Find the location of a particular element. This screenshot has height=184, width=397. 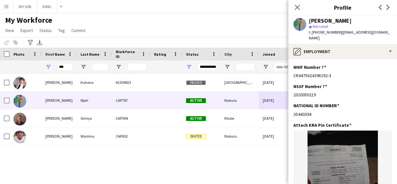

div: 41559823 is located at coordinates (131, 82).